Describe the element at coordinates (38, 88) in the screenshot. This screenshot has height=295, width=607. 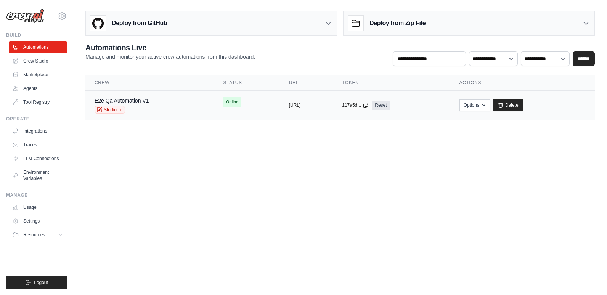
I see `a: Agents` at that location.